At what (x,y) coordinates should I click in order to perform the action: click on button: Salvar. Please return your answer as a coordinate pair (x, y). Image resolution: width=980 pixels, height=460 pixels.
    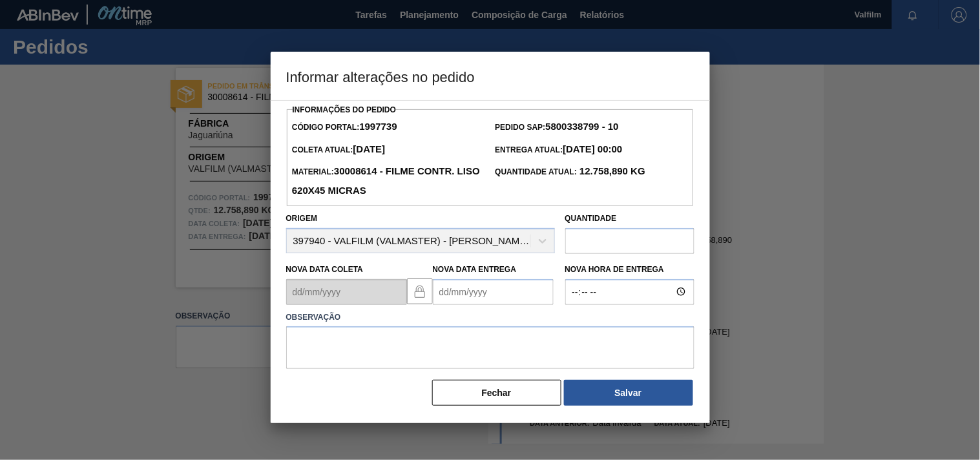
    Looking at the image, I should click on (629, 393).